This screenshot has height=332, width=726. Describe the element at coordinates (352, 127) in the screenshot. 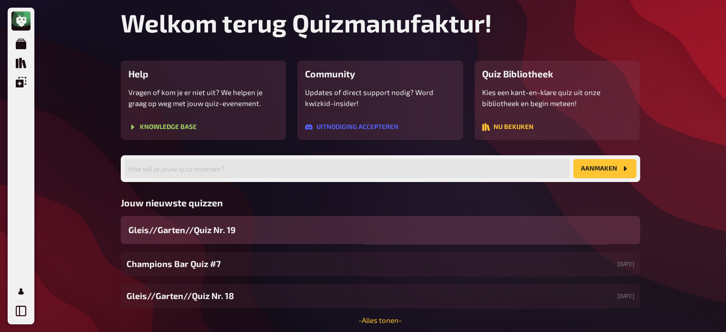

I see `button: Uitnodiging accepteren` at that location.